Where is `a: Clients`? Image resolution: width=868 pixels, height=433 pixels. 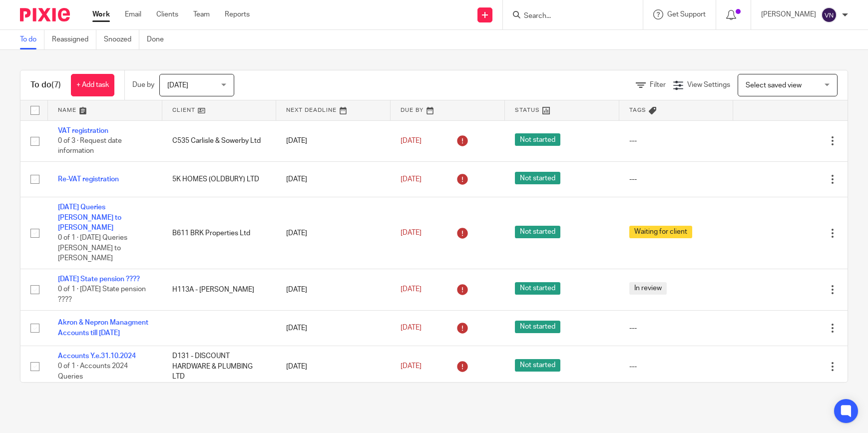 a: Clients is located at coordinates (167, 14).